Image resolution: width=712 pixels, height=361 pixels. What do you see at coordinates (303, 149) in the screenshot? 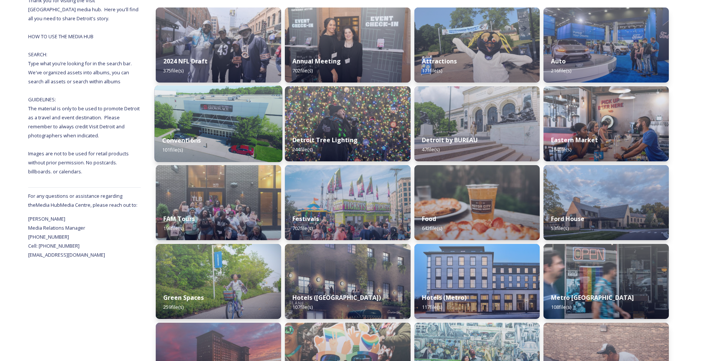
I see `span: 244 file(s)` at bounding box center [303, 149].